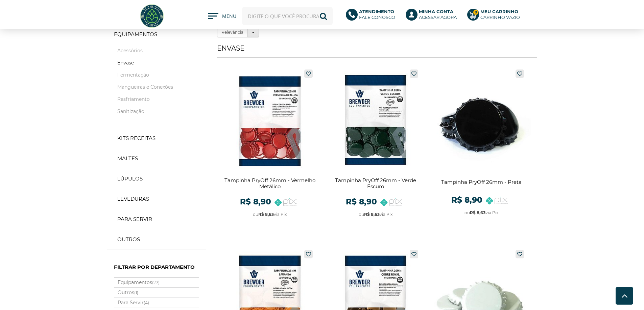 The width and height of the screenshot is (644, 310). What do you see at coordinates (433, 16) in the screenshot?
I see `a: Minha ContaAcessar agora` at bounding box center [433, 16].